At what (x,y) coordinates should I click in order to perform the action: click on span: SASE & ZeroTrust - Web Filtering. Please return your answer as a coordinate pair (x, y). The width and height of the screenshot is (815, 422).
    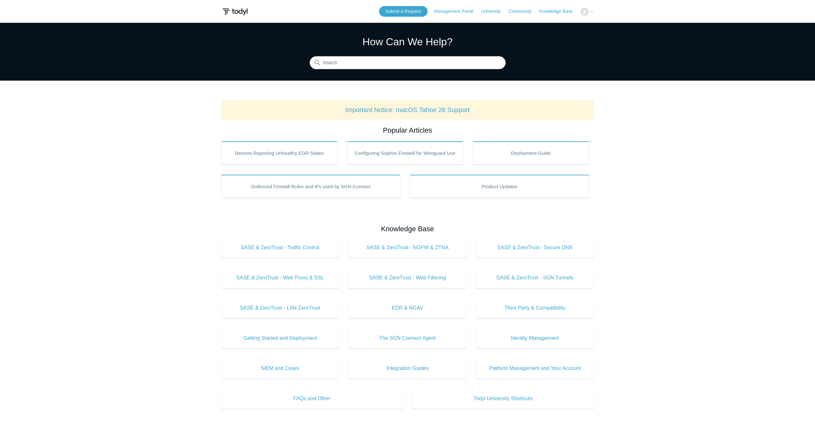
    Looking at the image, I should click on (407, 278).